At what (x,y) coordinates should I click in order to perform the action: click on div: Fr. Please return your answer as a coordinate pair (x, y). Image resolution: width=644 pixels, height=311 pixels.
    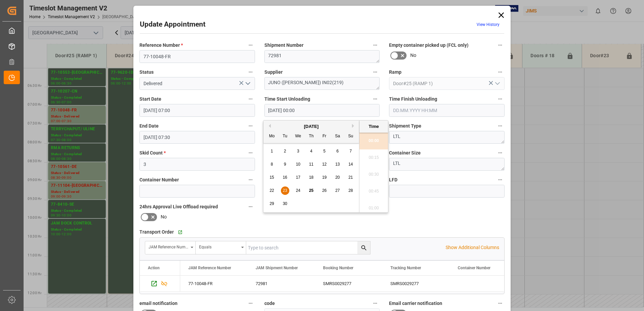
    Looking at the image, I should click on (324, 136).